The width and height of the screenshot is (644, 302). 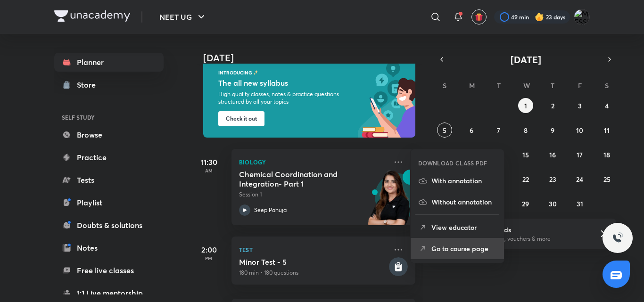 What do you see at coordinates (109, 117) in the screenshot?
I see `h6: SELF STUDY` at bounding box center [109, 117].